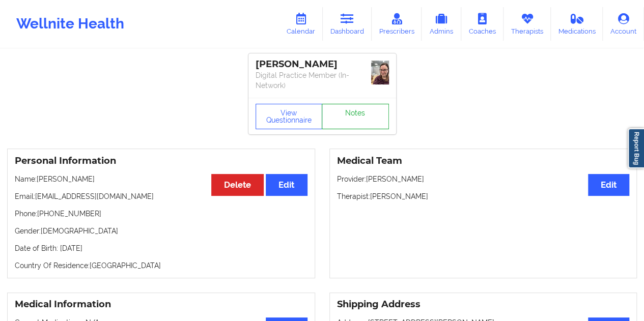  Describe the element at coordinates (397, 24) in the screenshot. I see `a: Prescribers` at that location.